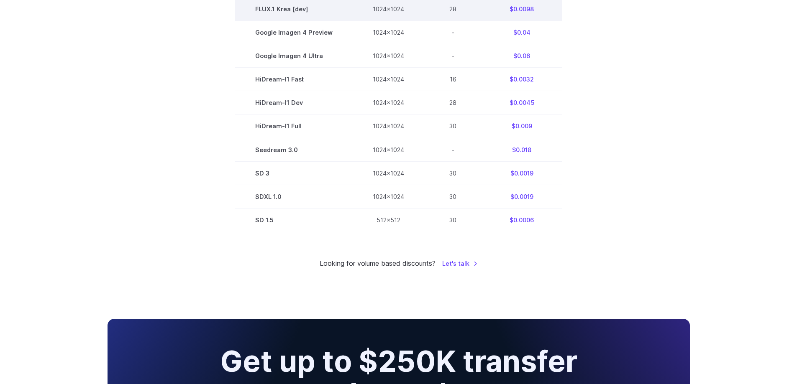  What do you see at coordinates (294, 220) in the screenshot?
I see `td: SD 1.5` at bounding box center [294, 220].